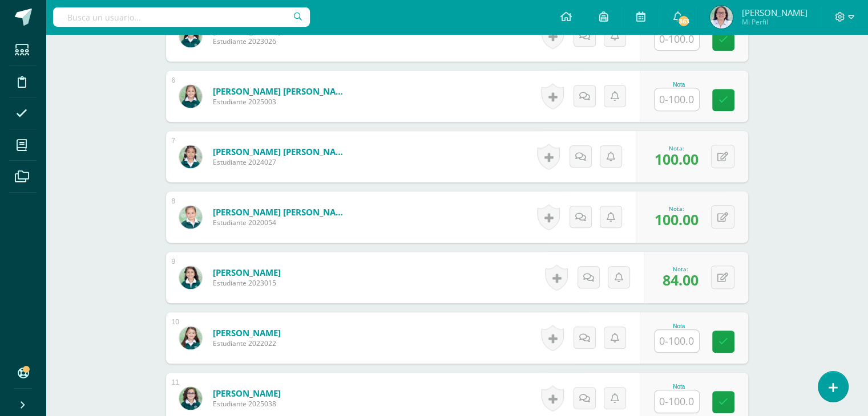 The image size is (868, 416). What do you see at coordinates (246, 283) in the screenshot?
I see `span: Estudiante 2023015` at bounding box center [246, 283].